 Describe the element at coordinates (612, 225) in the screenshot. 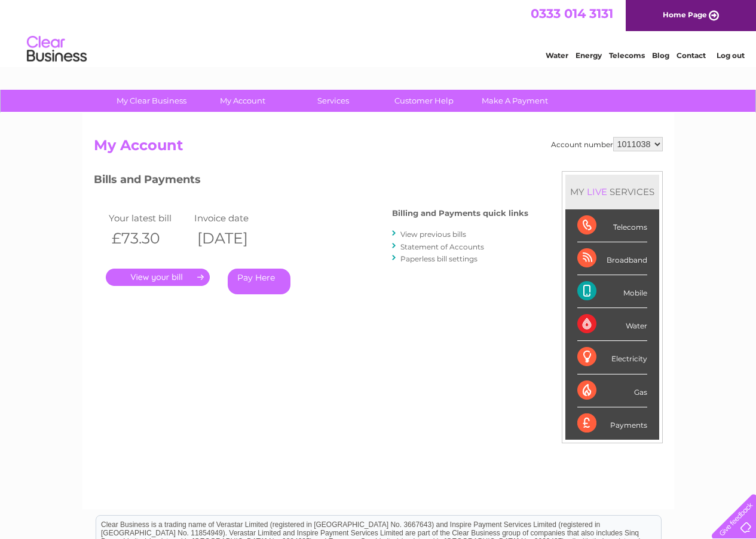

I see `div: Telecoms` at that location.